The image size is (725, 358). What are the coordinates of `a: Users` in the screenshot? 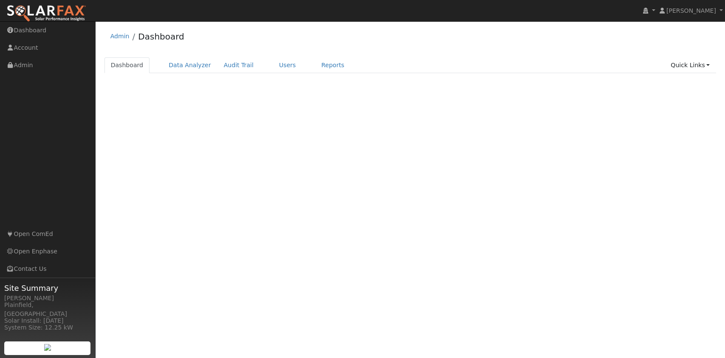 It's located at (288, 65).